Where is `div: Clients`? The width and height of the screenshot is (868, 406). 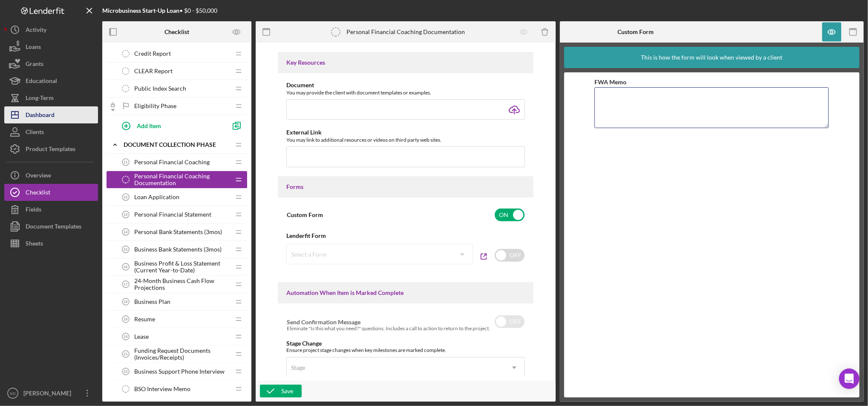
div: Clients is located at coordinates (35, 133).